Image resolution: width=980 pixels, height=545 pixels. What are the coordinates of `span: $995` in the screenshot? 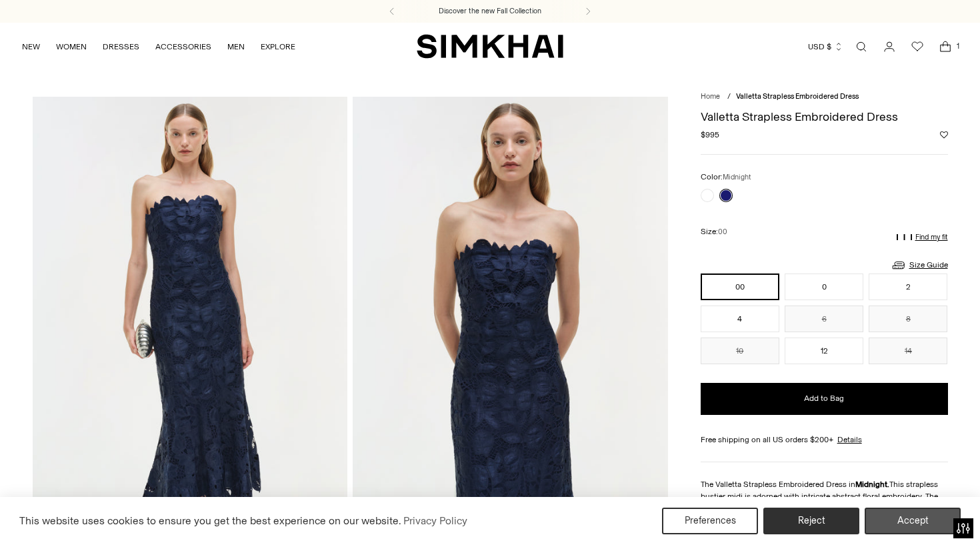 It's located at (710, 134).